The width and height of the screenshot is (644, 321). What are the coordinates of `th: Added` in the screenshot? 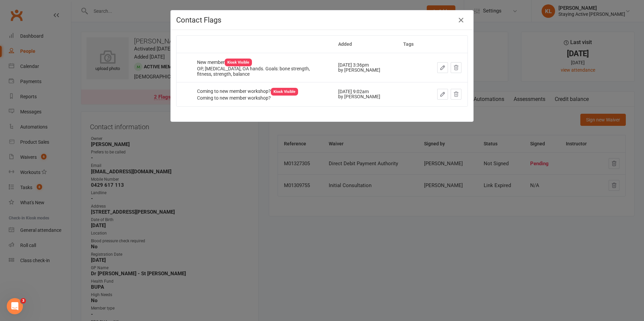 It's located at (365, 44).